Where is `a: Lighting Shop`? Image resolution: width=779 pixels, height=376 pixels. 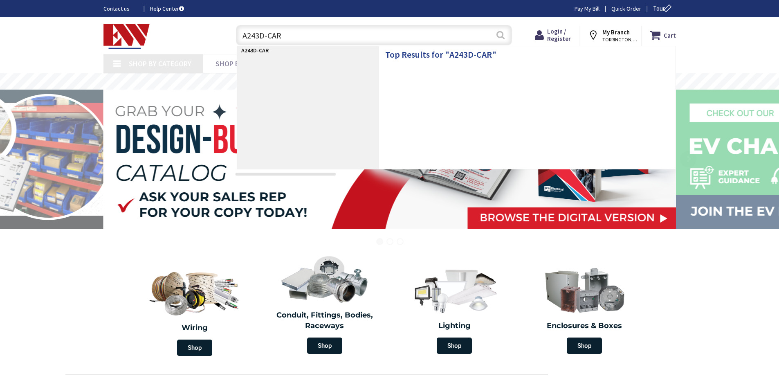
a: Lighting Shop is located at coordinates (455, 310).